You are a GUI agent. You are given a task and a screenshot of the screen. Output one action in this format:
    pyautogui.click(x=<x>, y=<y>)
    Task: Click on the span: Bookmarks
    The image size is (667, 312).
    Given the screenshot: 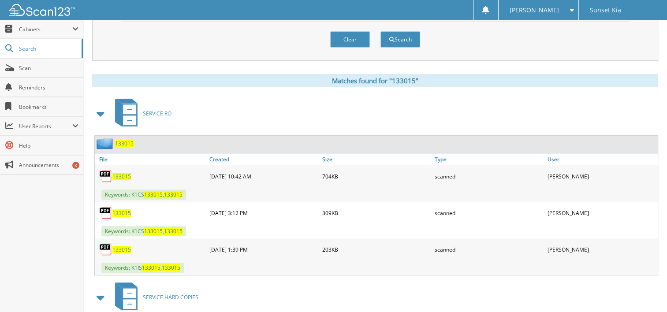 What is the action you would take?
    pyautogui.click(x=48, y=107)
    